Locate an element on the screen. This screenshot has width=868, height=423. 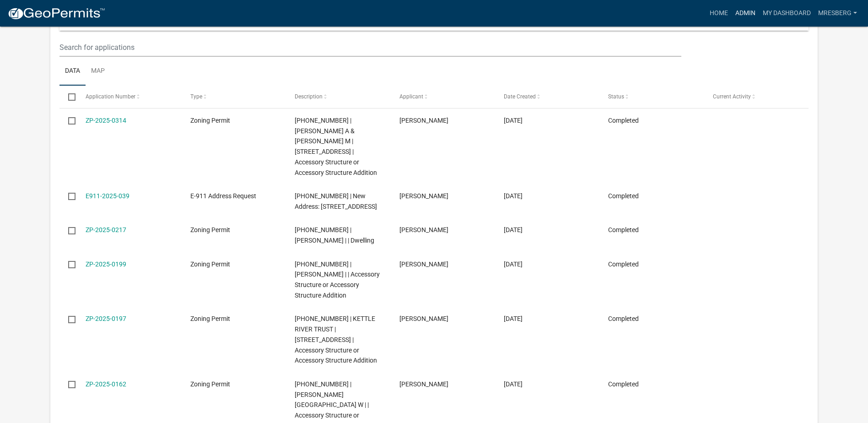
a: ZP-2025-0217 is located at coordinates (106, 230).